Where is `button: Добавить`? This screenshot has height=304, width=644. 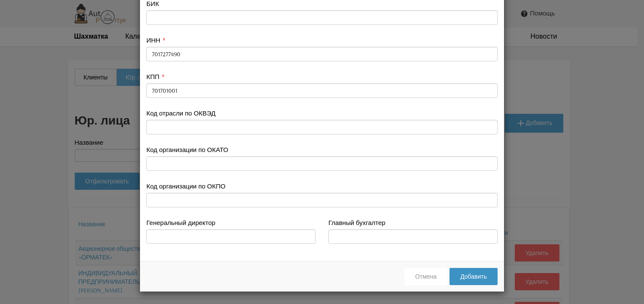
button: Добавить is located at coordinates (473, 276).